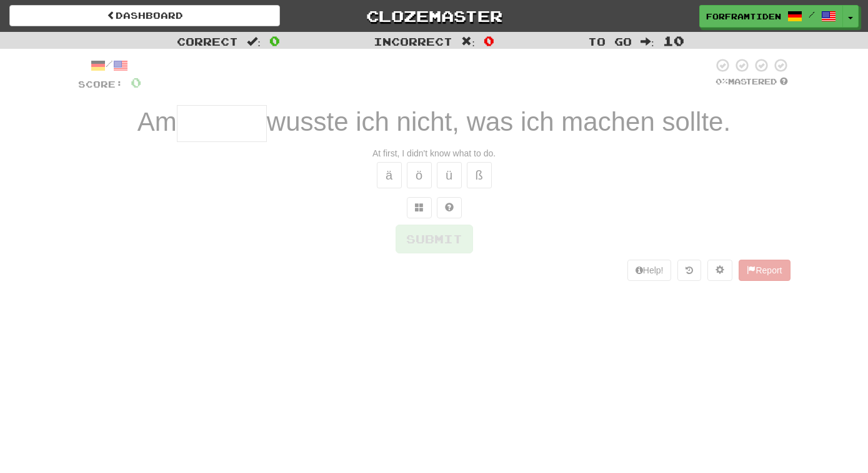 This screenshot has height=473, width=868. What do you see at coordinates (649, 270) in the screenshot?
I see `button: Help!` at bounding box center [649, 270].